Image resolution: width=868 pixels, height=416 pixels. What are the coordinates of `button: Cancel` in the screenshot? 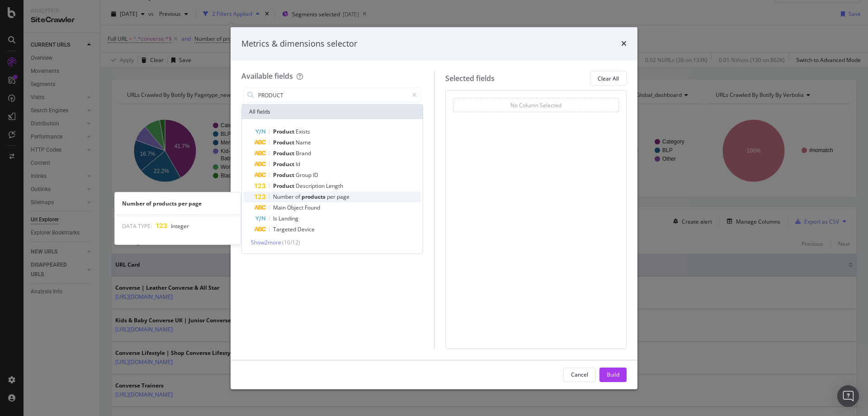 It's located at (580, 375).